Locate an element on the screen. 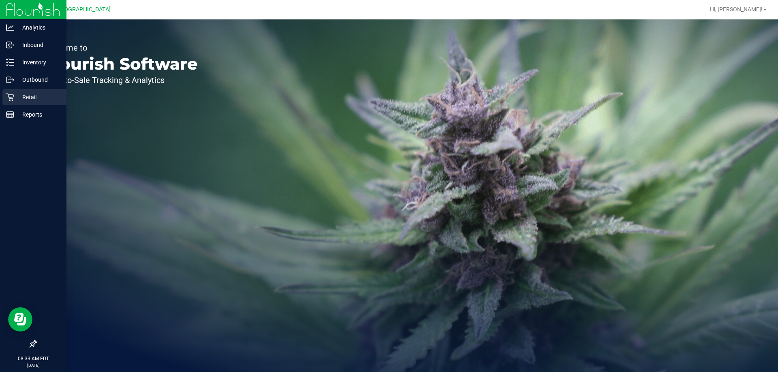 The width and height of the screenshot is (778, 372). p: Seed-to-Sale Tracking & Analytics is located at coordinates (121, 80).